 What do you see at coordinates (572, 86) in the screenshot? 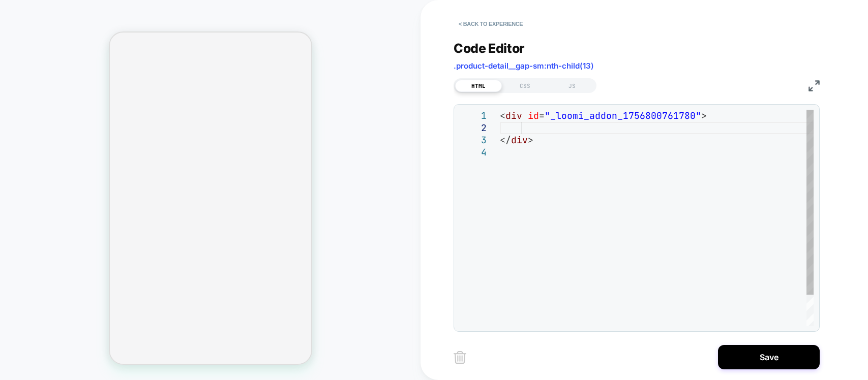
I see `div: JS` at bounding box center [572, 86].